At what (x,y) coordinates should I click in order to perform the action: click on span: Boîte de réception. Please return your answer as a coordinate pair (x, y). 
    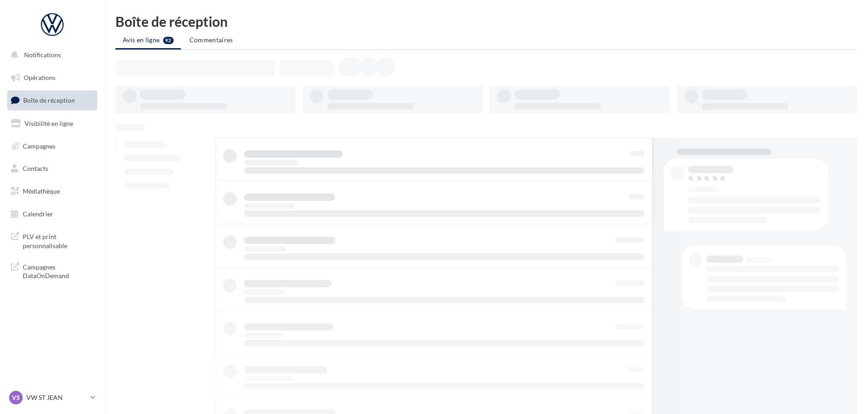
    Looking at the image, I should click on (49, 100).